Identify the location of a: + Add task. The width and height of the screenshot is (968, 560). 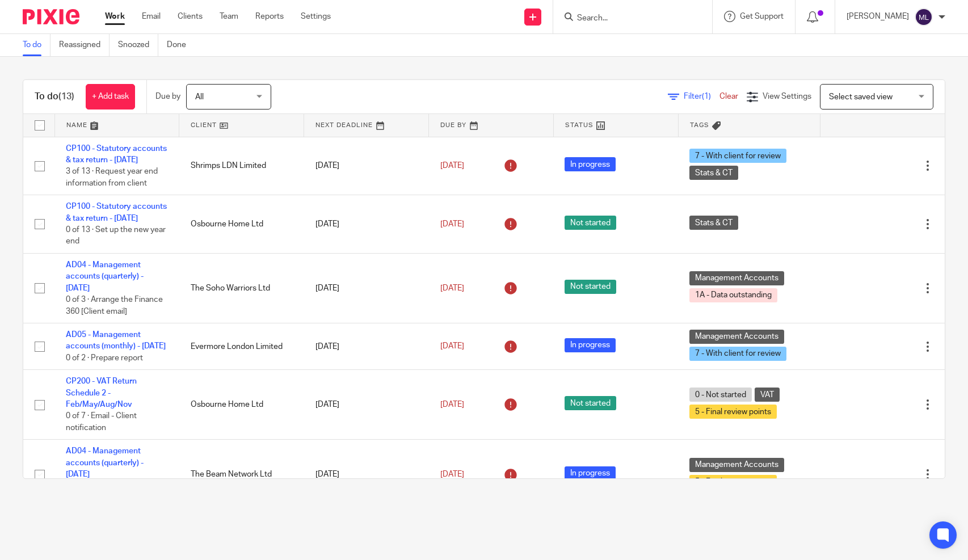
(110, 96).